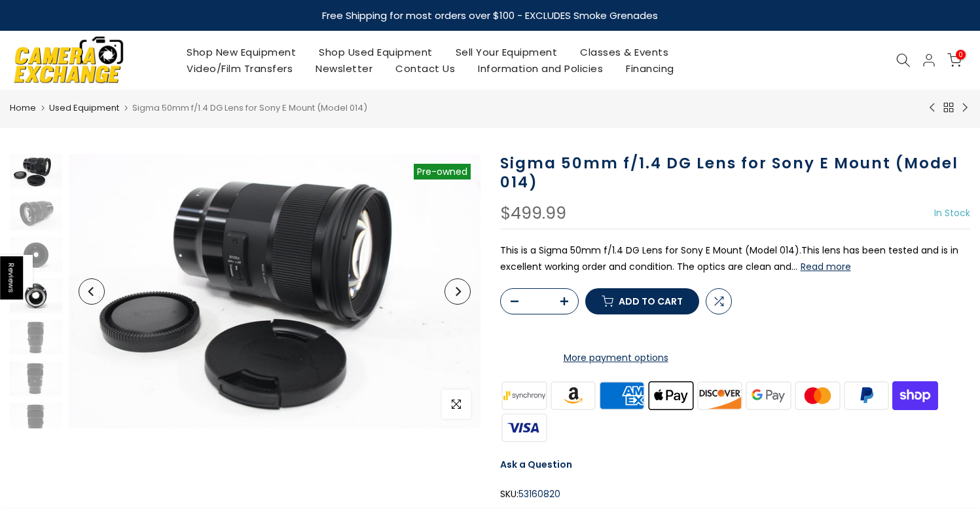  I want to click on a: Contact Us, so click(425, 68).